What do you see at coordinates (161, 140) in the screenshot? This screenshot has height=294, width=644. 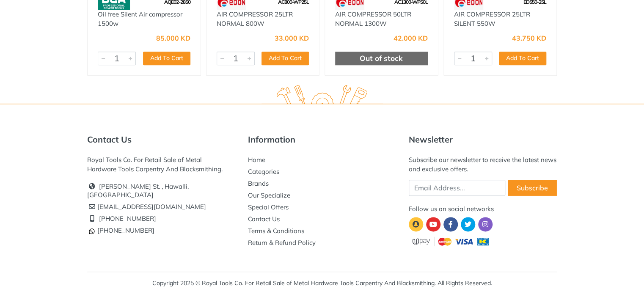 I see `h5: Contact Us` at bounding box center [161, 140].